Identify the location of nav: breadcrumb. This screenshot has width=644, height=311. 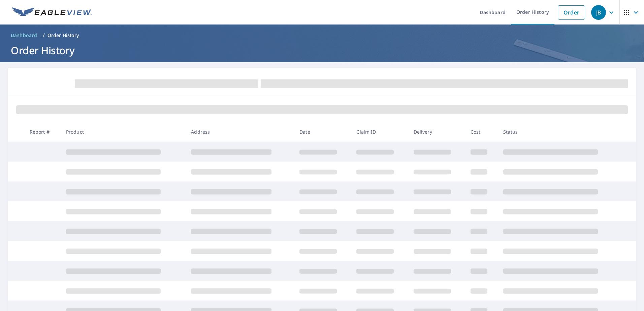
(322, 36).